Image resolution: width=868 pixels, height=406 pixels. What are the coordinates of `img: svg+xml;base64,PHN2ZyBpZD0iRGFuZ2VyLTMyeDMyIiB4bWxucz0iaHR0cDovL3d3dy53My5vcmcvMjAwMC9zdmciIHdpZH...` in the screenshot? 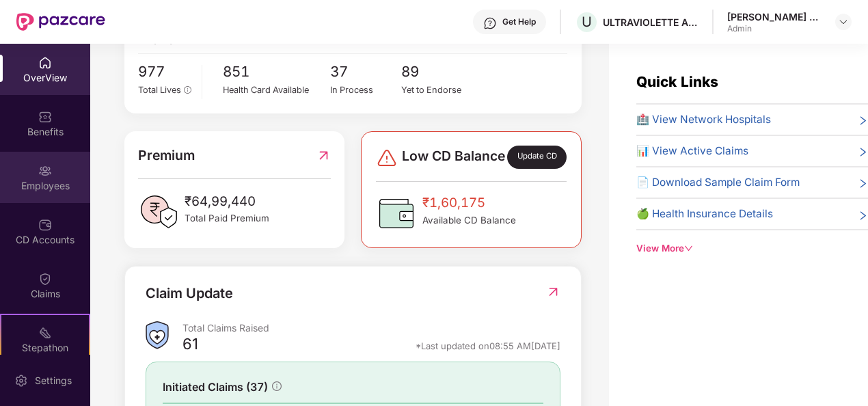 It's located at (387, 158).